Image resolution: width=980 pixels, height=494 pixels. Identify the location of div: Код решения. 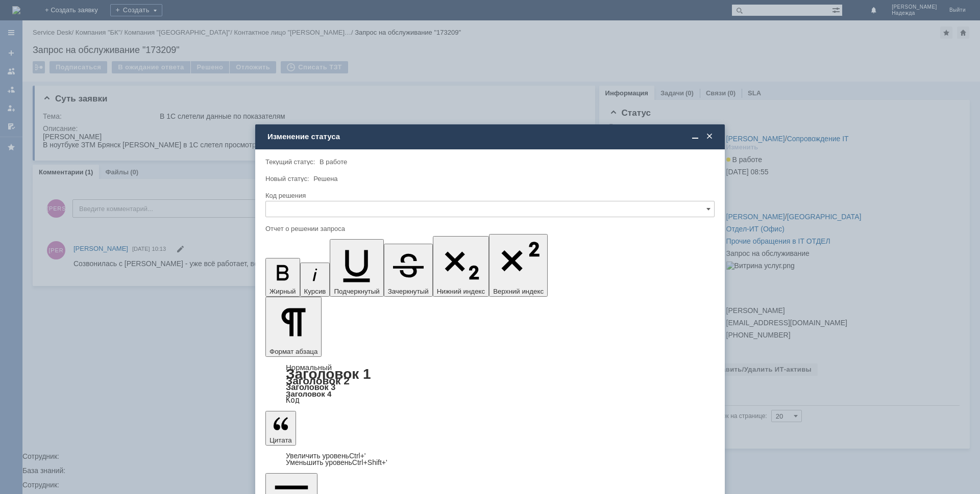
(489, 195).